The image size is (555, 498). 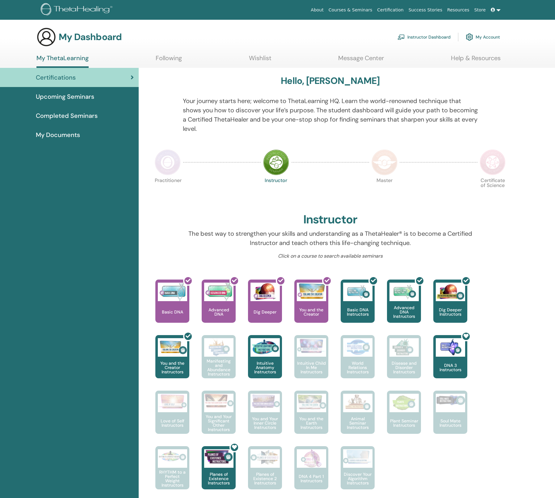 I want to click on a: Wishlist, so click(x=260, y=60).